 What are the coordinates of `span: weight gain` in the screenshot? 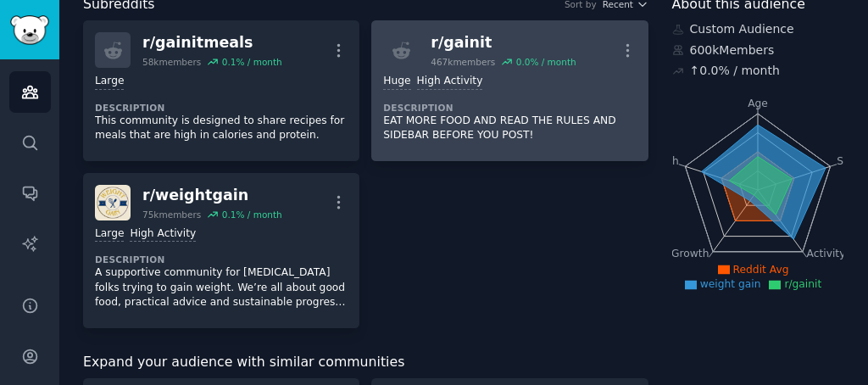 It's located at (730, 284).